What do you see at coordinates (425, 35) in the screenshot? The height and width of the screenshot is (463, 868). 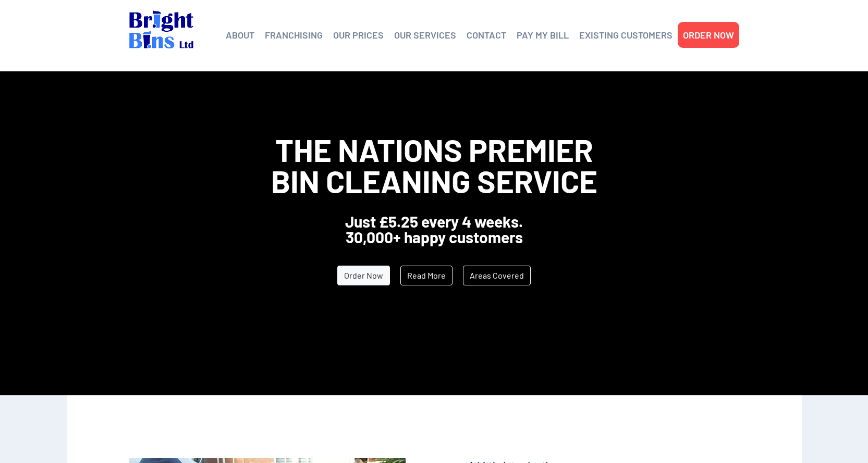 I see `a: OUR SERVICES` at bounding box center [425, 35].